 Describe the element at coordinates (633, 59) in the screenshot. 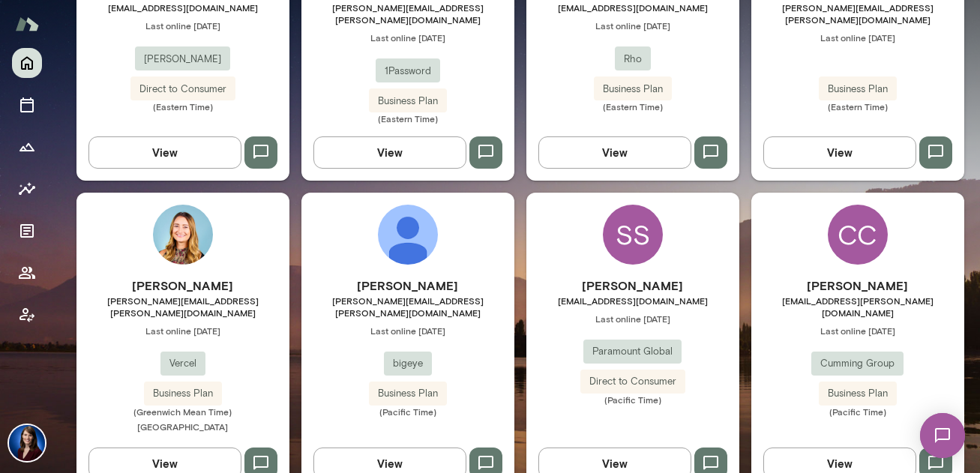

I see `span: Rho` at that location.